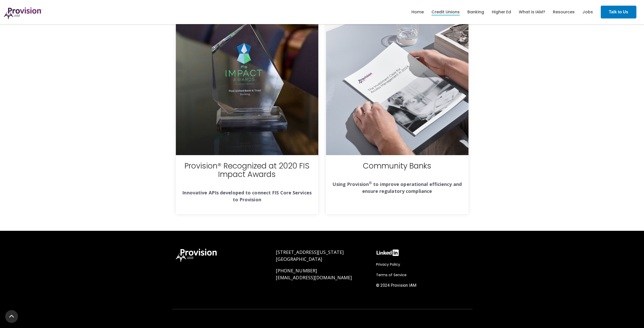  What do you see at coordinates (389, 264) in the screenshot?
I see `a: Privacy Policy` at bounding box center [389, 264].